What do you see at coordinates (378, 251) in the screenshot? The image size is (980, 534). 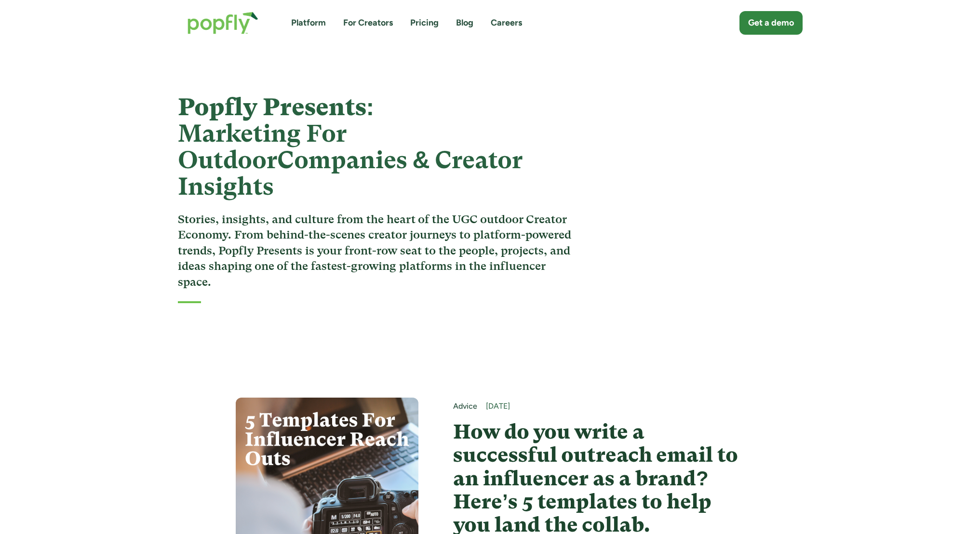 I see `h3: Stories, insights, and culture from the heart of the UGC outdoor Creator Economy. From behind-the...` at bounding box center [378, 251].